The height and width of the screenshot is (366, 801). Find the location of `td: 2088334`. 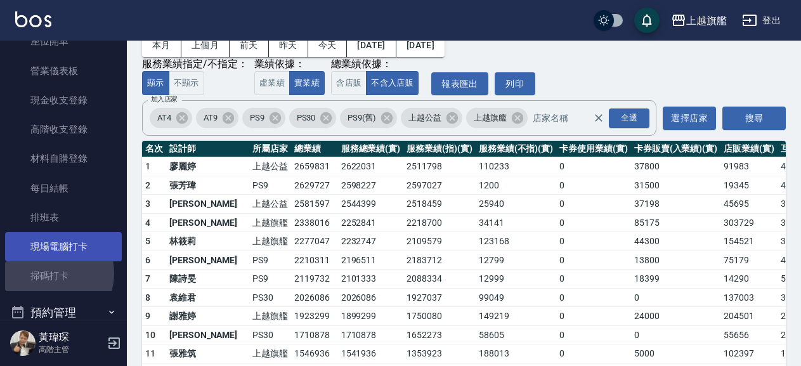

td: 2088334 is located at coordinates (440, 279).